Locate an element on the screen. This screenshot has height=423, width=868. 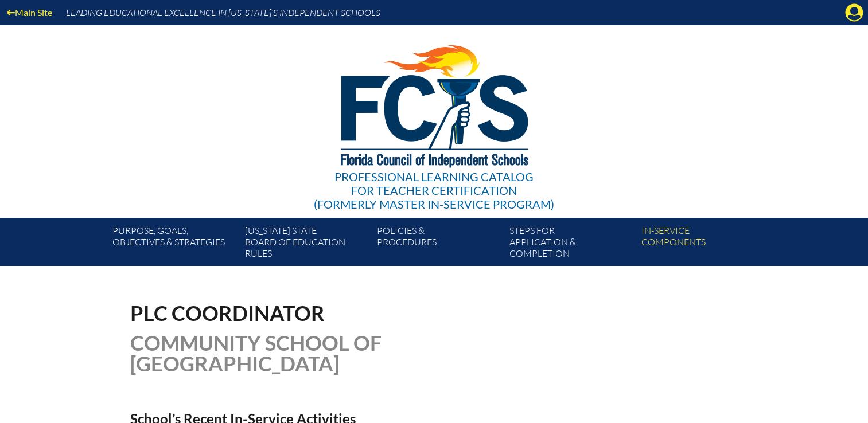
span: for Teacher Certification is located at coordinates (434, 190).